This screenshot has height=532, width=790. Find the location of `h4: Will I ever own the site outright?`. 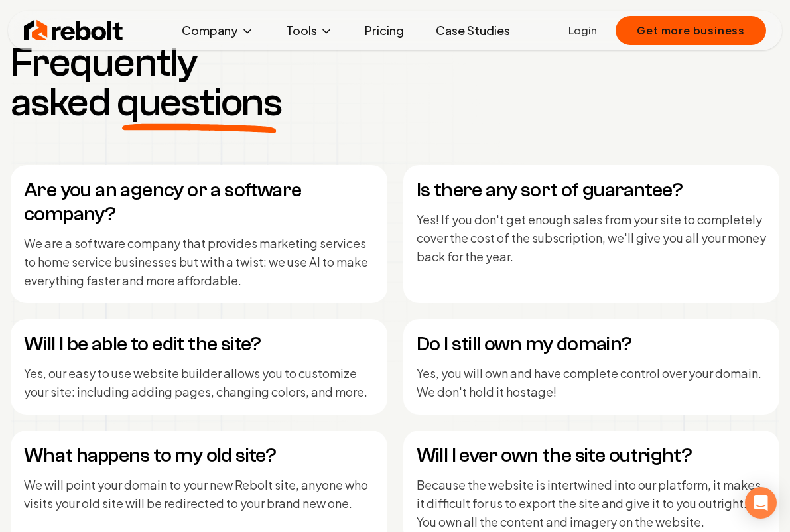

h4: Will I ever own the site outright? is located at coordinates (591, 455).